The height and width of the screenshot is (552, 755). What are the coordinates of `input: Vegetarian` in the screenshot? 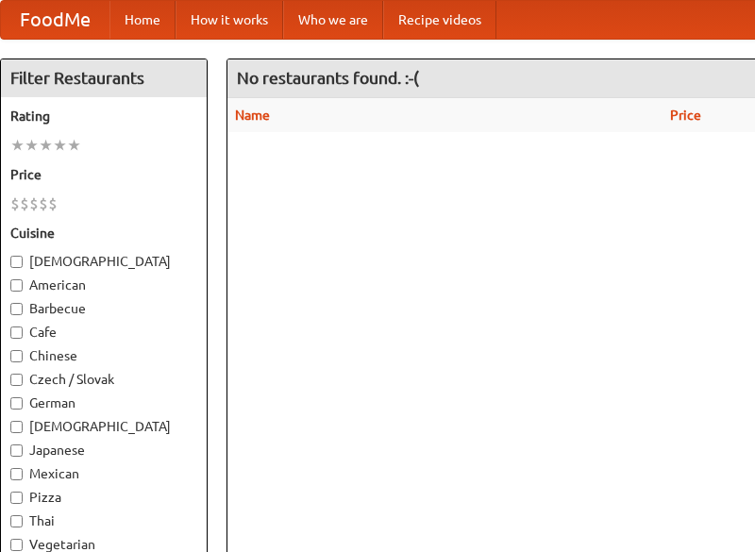 It's located at (16, 544).